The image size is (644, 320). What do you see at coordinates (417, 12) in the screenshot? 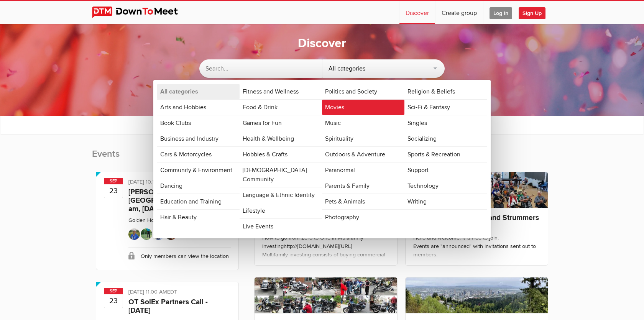
I see `a: Discover` at bounding box center [417, 12].